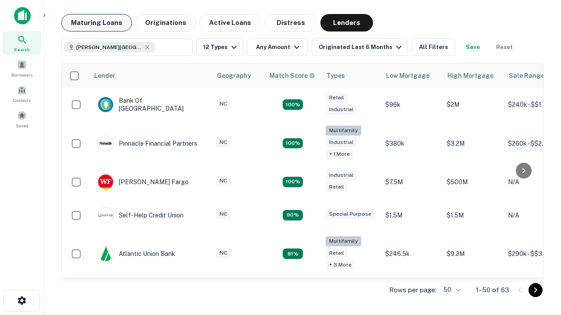  What do you see at coordinates (166, 23) in the screenshot?
I see `button: Originations` at bounding box center [166, 23].